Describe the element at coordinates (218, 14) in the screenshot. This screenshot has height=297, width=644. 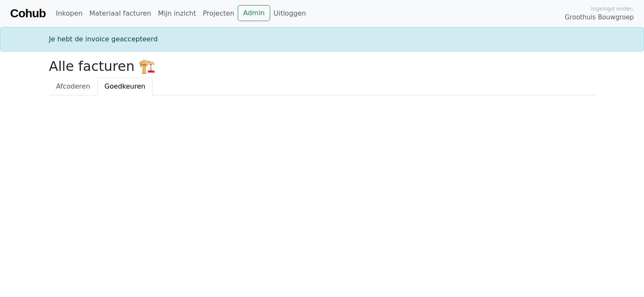
I see `a: Projecten` at that location.